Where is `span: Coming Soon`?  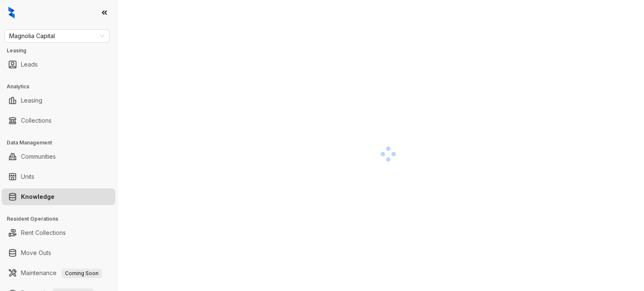 span: Coming Soon is located at coordinates (82, 273).